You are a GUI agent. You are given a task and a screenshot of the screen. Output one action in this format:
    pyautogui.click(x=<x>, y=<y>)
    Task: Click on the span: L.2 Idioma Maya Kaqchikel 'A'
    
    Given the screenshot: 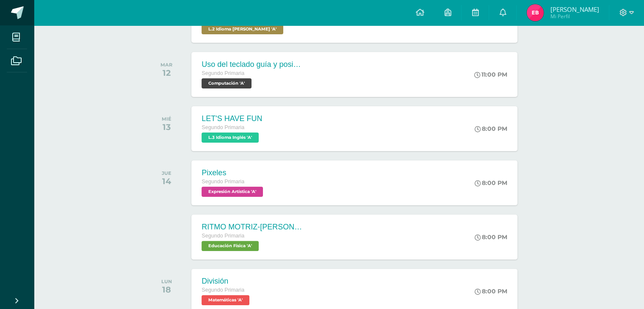 What is the action you would take?
    pyautogui.click(x=242, y=29)
    